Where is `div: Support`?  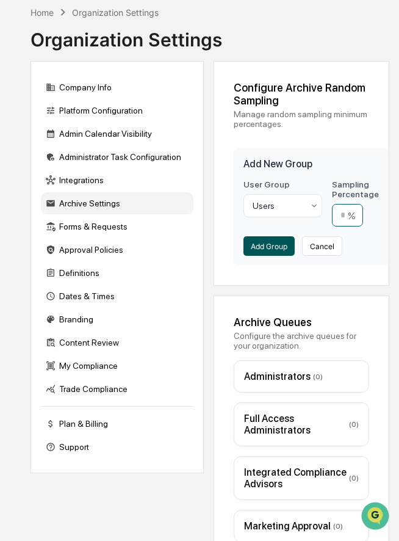 div: Support is located at coordinates (117, 447).